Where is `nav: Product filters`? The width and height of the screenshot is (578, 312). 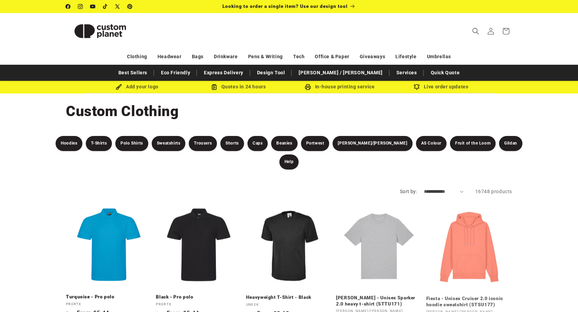 nav: Product filters is located at coordinates (289, 153).